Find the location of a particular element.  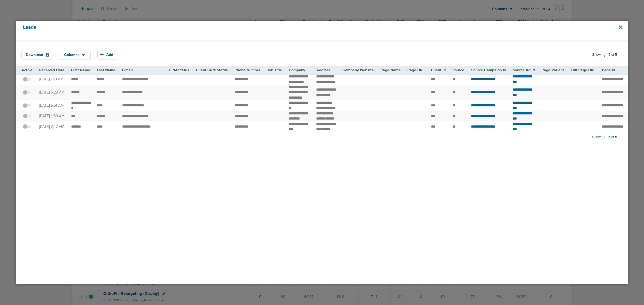

th: Page Id is located at coordinates (618, 70).